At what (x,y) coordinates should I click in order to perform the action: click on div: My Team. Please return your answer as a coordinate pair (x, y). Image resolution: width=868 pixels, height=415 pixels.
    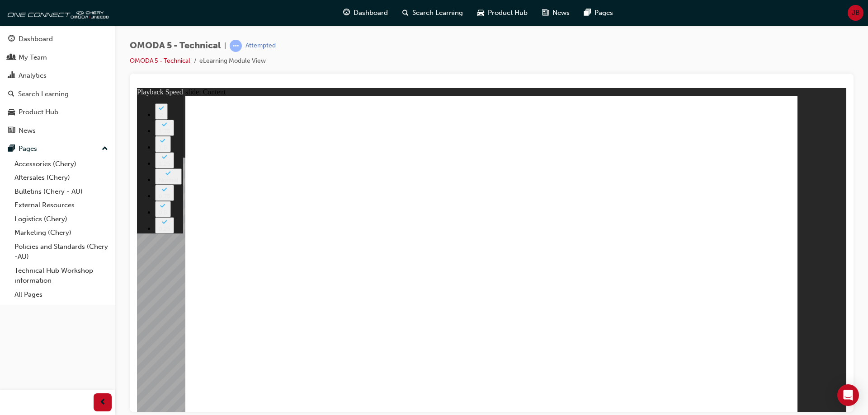
    Looking at the image, I should click on (33, 58).